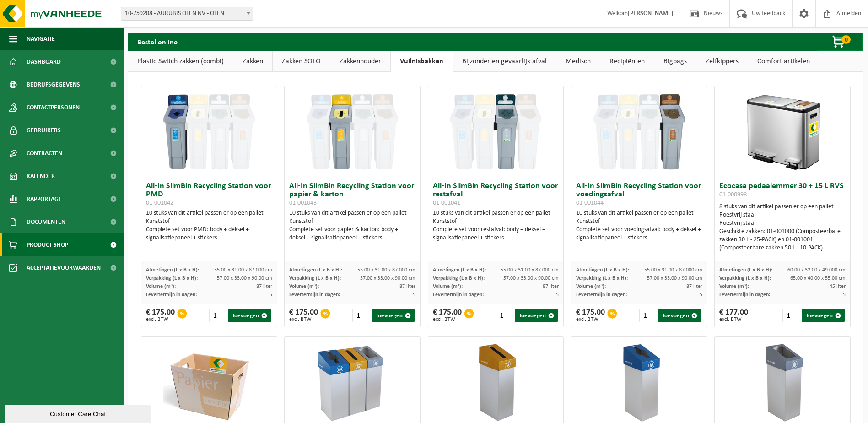 The width and height of the screenshot is (868, 423). Describe the element at coordinates (73, 11) in the screenshot. I see `div: Customer Care Chat` at that location.